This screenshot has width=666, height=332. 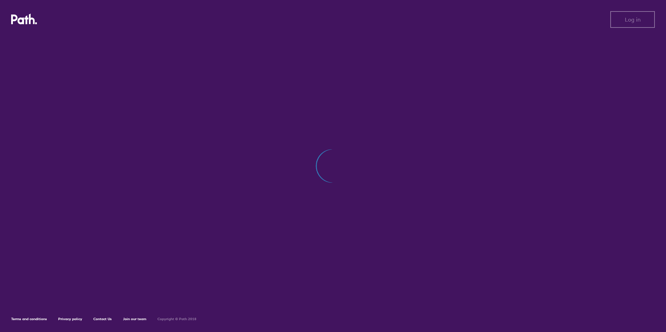 What do you see at coordinates (134, 319) in the screenshot?
I see `a: Join our team` at bounding box center [134, 319].